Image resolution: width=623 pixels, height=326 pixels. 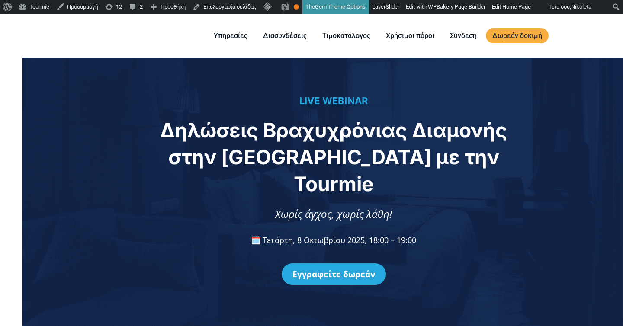 What do you see at coordinates (463, 35) in the screenshot?
I see `a: Σύνδεση` at bounding box center [463, 35].